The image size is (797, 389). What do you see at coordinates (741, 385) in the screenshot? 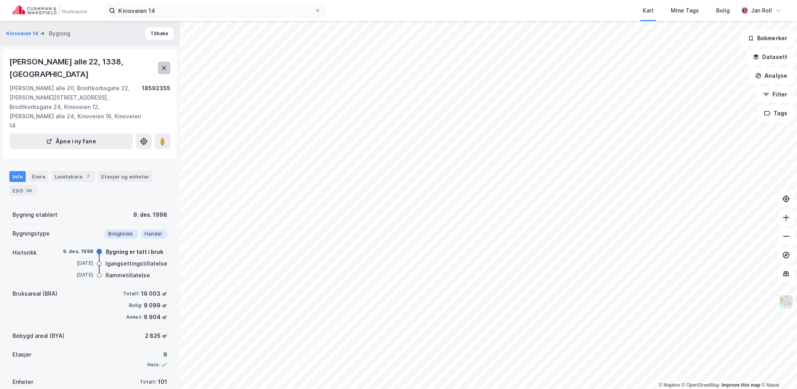
I see `a: Improve this map` at bounding box center [741, 385].